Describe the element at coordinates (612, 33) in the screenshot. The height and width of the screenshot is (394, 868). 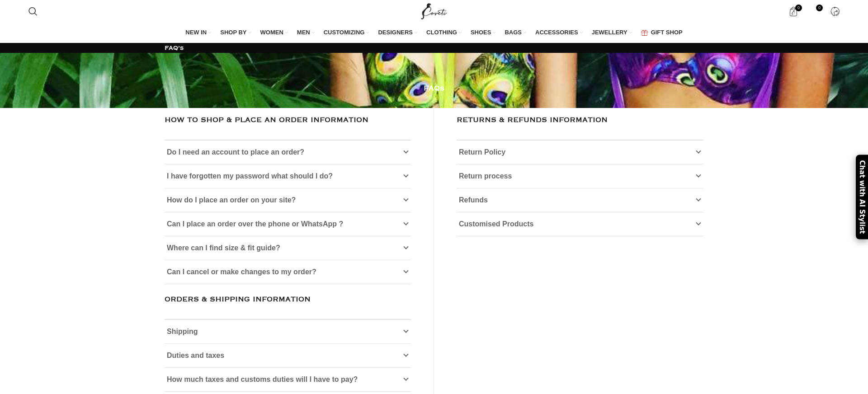
I see `a: JEWELLERY` at that location.